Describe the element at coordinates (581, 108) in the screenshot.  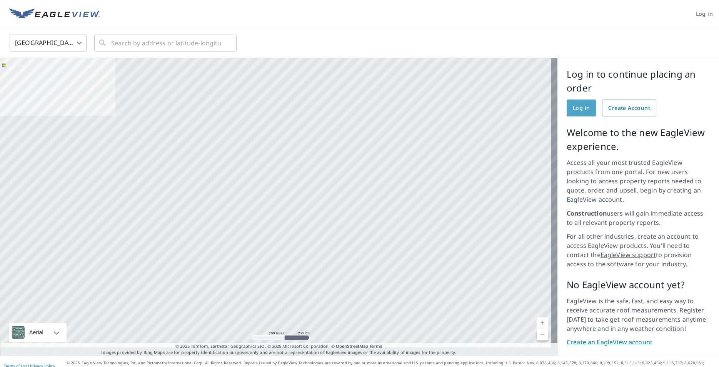
I see `a: Log in` at that location.